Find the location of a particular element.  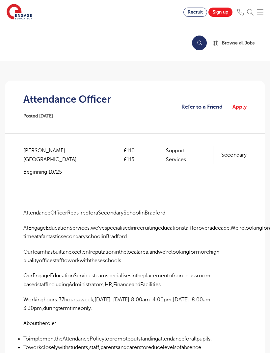

span: Recruit is located at coordinates (195, 12).